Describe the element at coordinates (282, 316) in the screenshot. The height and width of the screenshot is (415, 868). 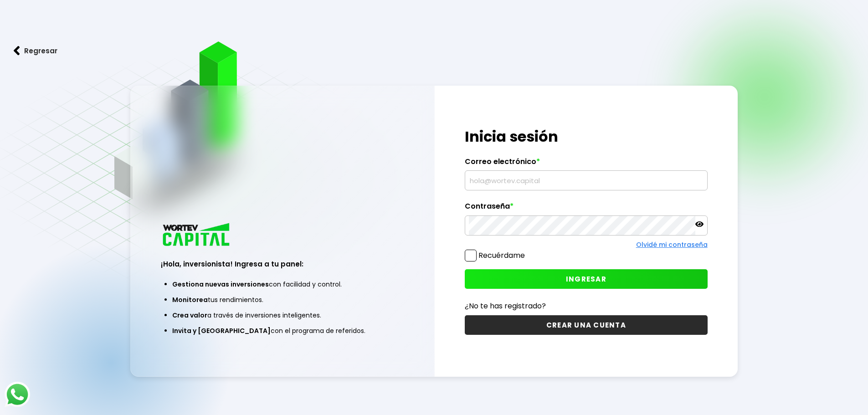
I see `li: a través de inversiones inteligentes.` at that location.